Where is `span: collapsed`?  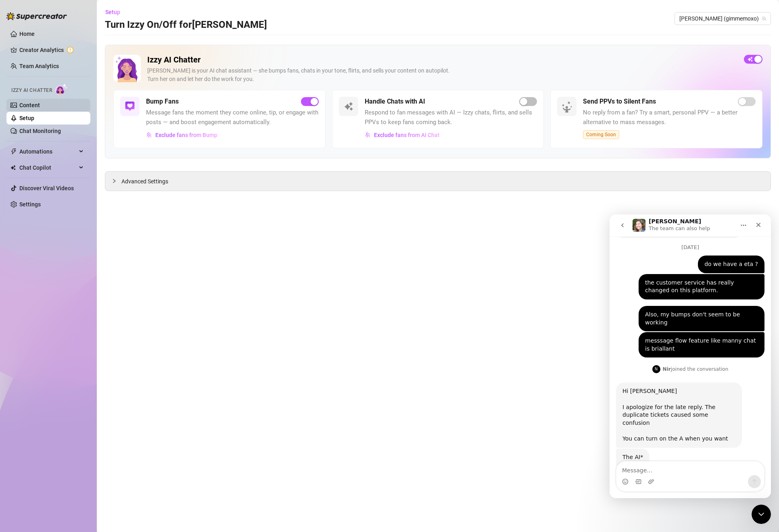 span: collapsed is located at coordinates (114, 181).